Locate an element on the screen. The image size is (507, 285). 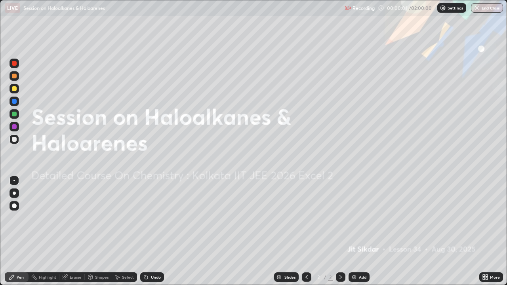
p: Session on Haloalkanes & Haloarenes is located at coordinates (64, 8).